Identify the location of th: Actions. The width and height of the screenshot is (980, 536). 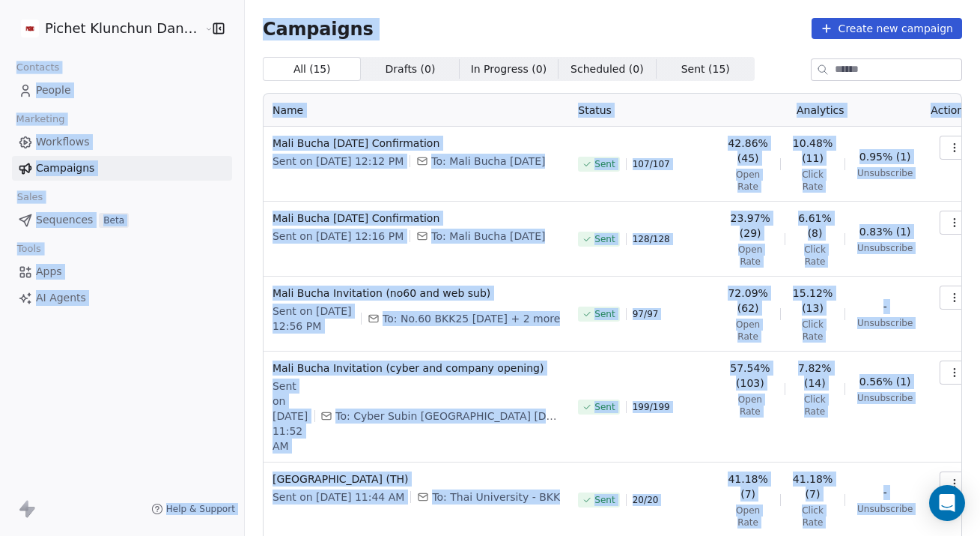
(949, 110).